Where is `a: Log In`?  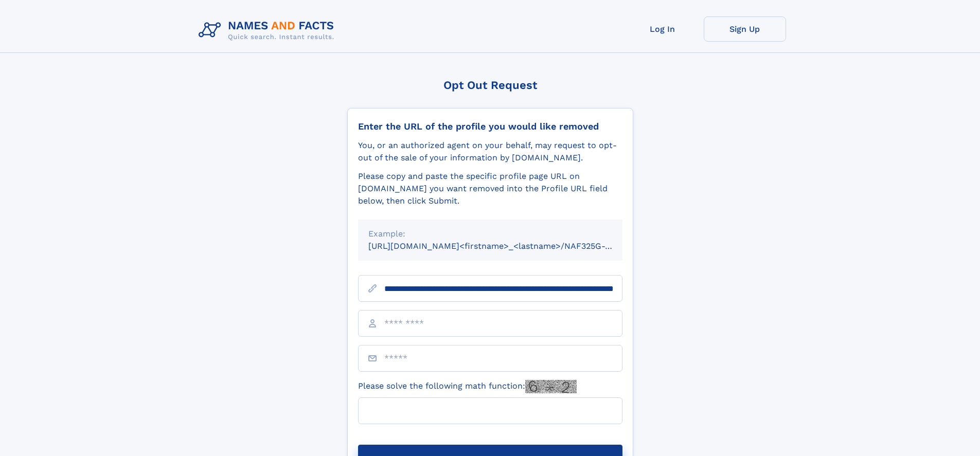
a: Log In is located at coordinates (663, 29).